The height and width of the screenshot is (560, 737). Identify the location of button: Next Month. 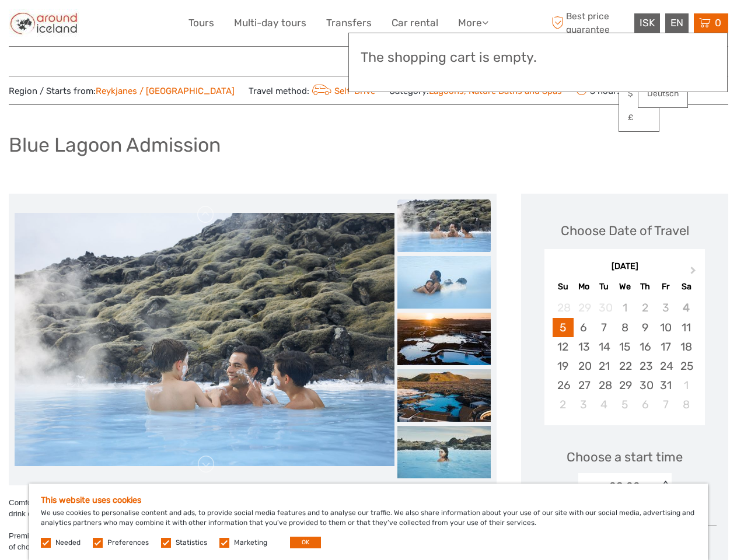
(695, 273).